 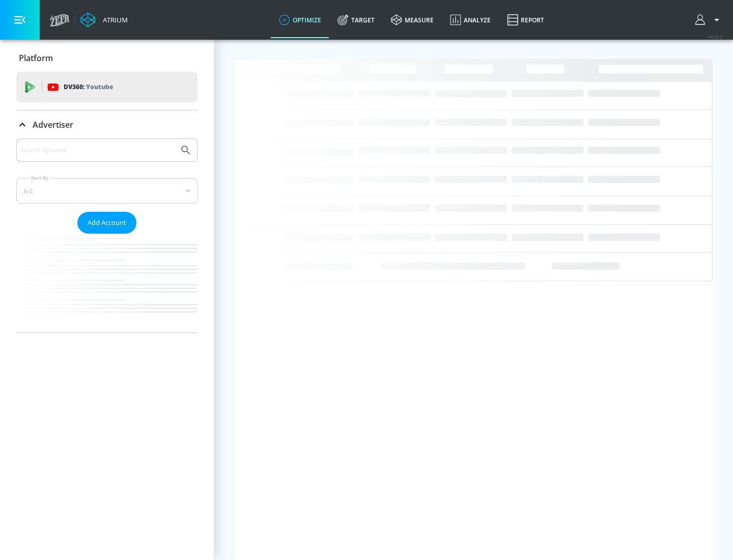 What do you see at coordinates (356, 20) in the screenshot?
I see `a: Target` at bounding box center [356, 20].